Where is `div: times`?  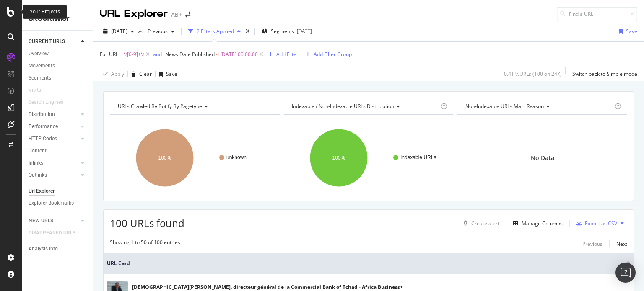 div: times is located at coordinates (247, 31).